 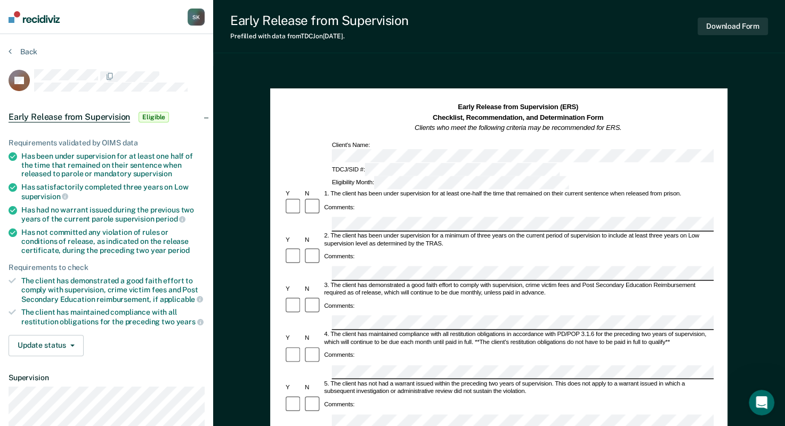 What do you see at coordinates (113, 241) in the screenshot?
I see `div: Has not committed any violation of rules or conditions of release, as indicated on the release ce...` at bounding box center [113, 241].